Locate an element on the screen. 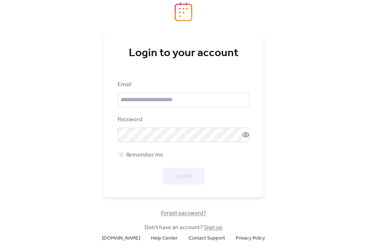 The width and height of the screenshot is (367, 251). a: Sign up is located at coordinates (213, 227).